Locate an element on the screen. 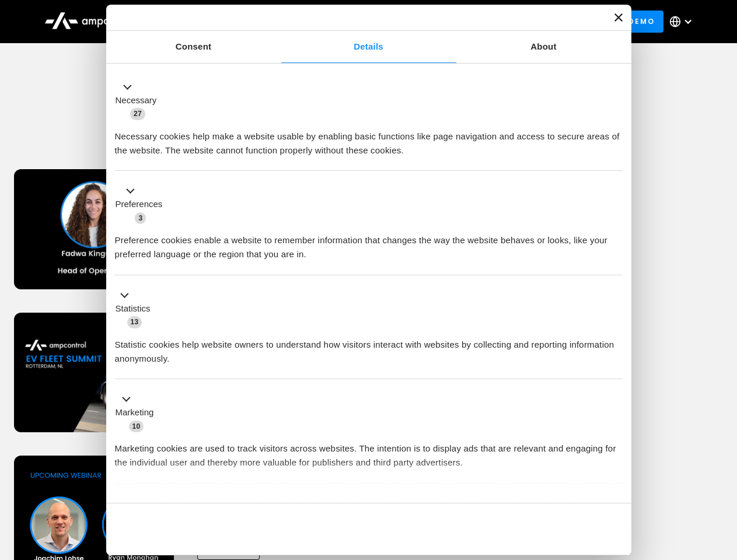 The width and height of the screenshot is (737, 560). button: Close banner is located at coordinates (619, 17).